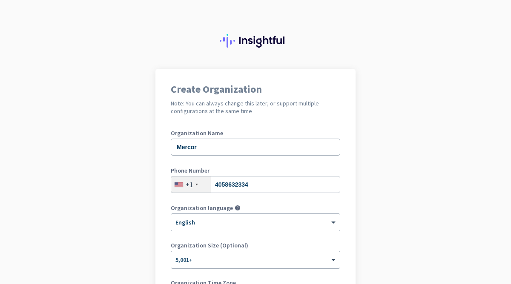  What do you see at coordinates (255, 246) in the screenshot?
I see `label: Organization Size (Optional)` at bounding box center [255, 246].